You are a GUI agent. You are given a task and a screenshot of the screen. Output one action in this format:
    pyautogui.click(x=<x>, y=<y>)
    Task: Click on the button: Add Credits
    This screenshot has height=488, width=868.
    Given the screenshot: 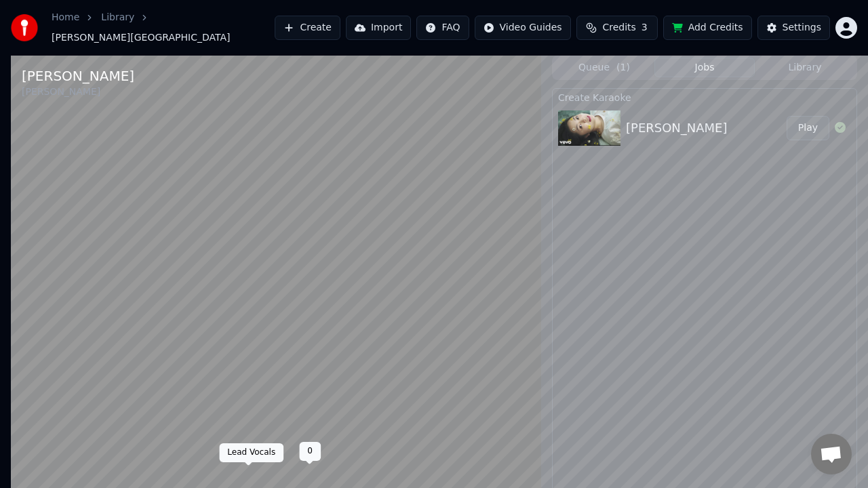 What is the action you would take?
    pyautogui.click(x=707, y=28)
    